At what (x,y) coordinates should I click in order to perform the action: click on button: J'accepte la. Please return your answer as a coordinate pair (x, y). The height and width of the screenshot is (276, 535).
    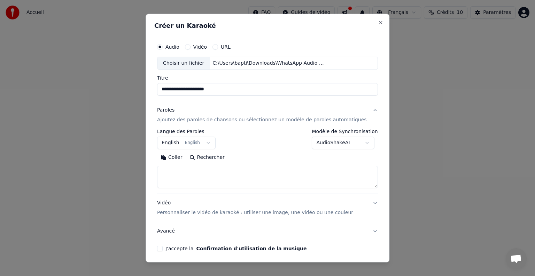
    Looking at the image, I should click on (251, 249).